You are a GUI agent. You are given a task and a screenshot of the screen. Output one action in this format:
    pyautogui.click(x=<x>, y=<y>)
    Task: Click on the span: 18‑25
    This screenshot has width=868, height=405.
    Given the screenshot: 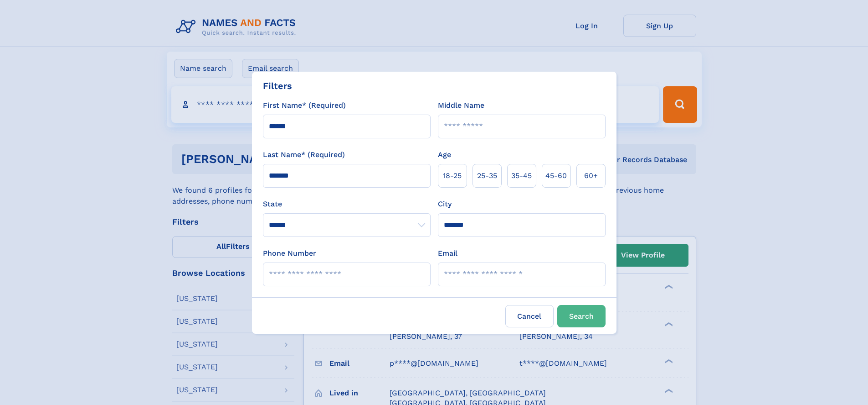 What is the action you would take?
    pyautogui.click(x=452, y=175)
    